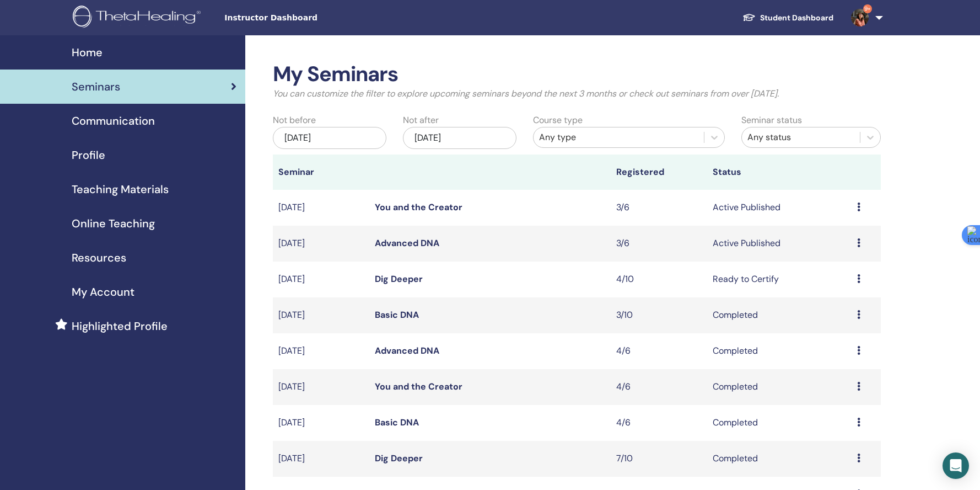  I want to click on td: 7/10, so click(659, 459).